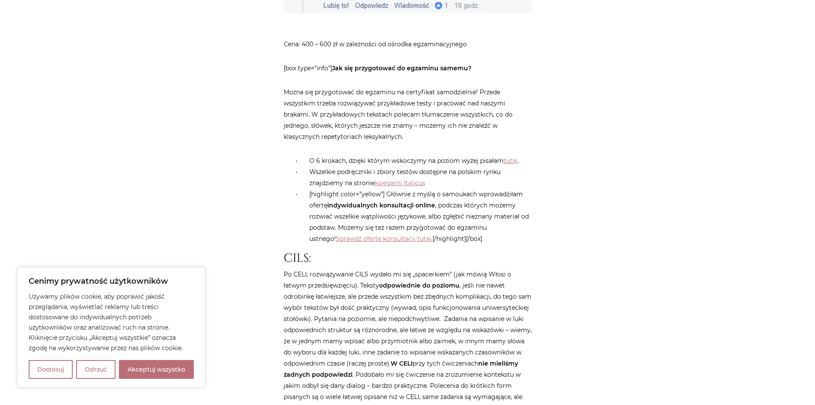 This screenshot has width=815, height=405. I want to click on a: tutaj, so click(511, 161).